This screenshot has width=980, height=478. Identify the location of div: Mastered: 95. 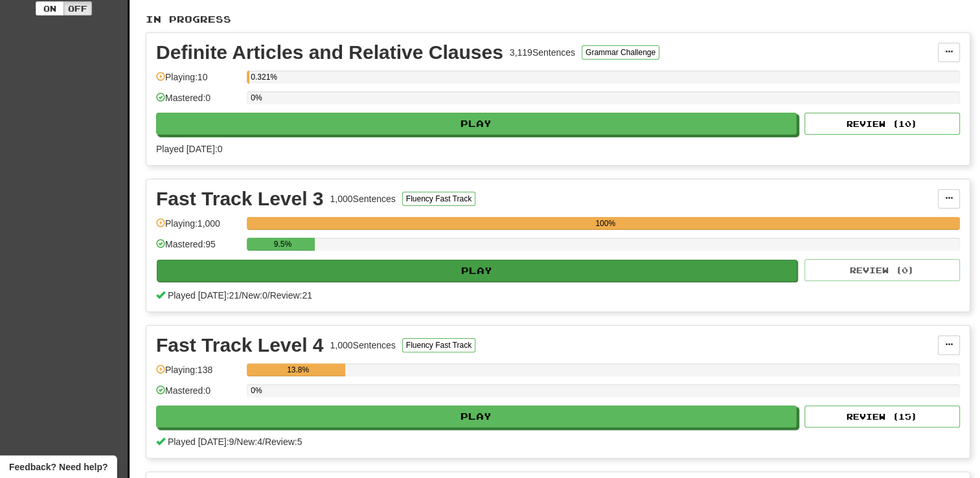
(198, 248).